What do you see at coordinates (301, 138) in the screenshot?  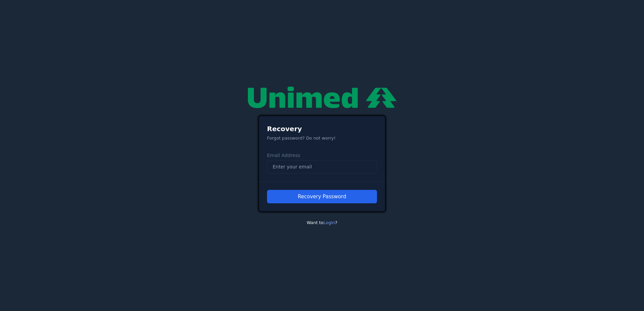 I see `small: Forgot password? Do not worry!` at bounding box center [301, 138].